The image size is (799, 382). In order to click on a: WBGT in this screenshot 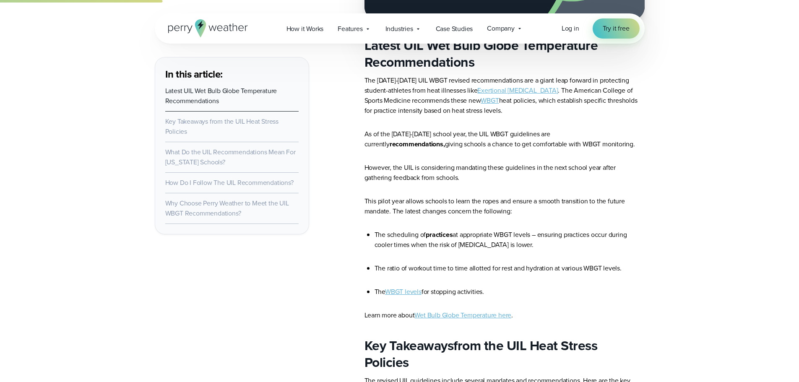, I will do `click(490, 100)`.